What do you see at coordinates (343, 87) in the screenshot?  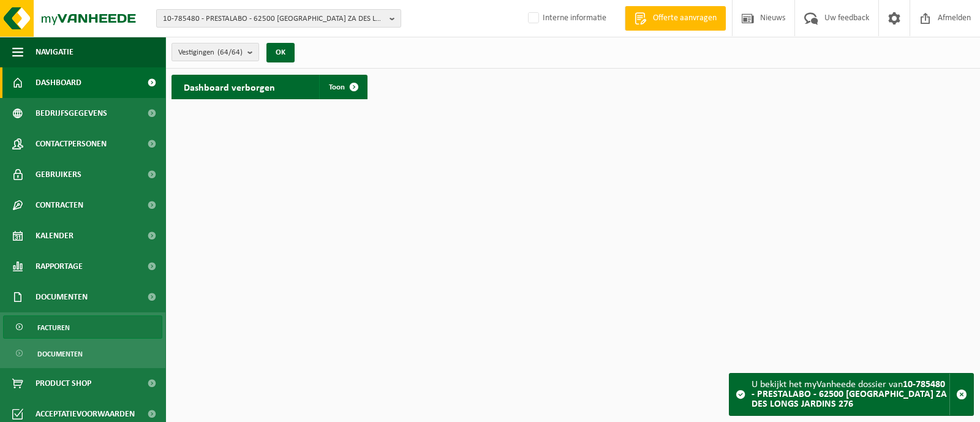 I see `a: Toon` at bounding box center [343, 87].